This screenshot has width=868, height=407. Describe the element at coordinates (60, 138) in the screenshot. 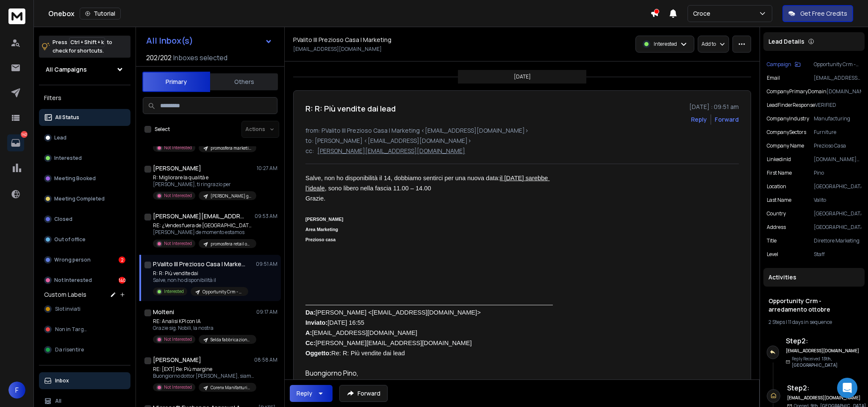

I see `p: Lead` at that location.